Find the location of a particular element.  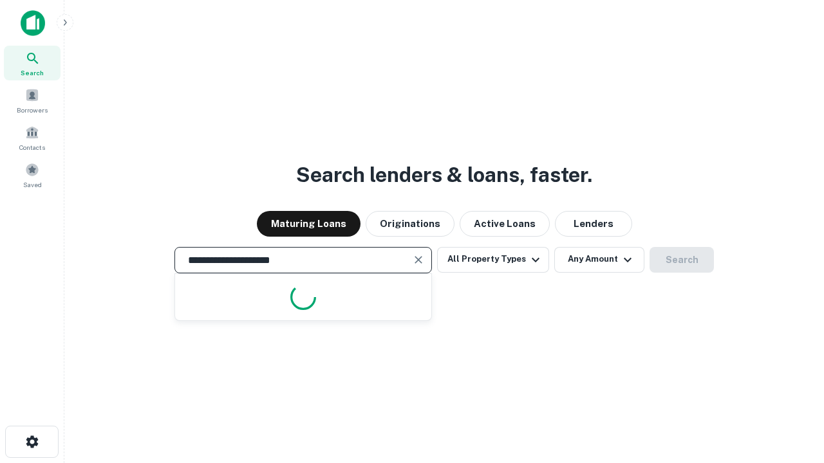

button: Any Amount is located at coordinates (599, 260).